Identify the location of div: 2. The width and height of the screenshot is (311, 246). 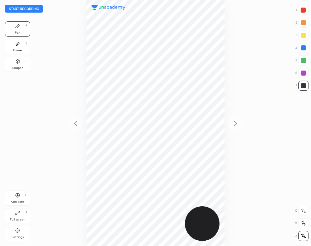
(302, 23).